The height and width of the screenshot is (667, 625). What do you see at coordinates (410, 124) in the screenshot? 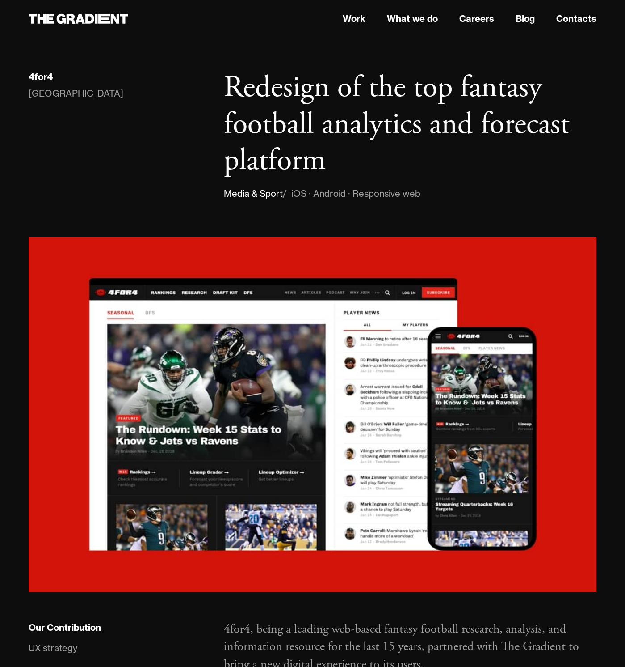
I see `h1: Redesign of the top fantasy football analytics and forecast platform` at bounding box center [410, 124].